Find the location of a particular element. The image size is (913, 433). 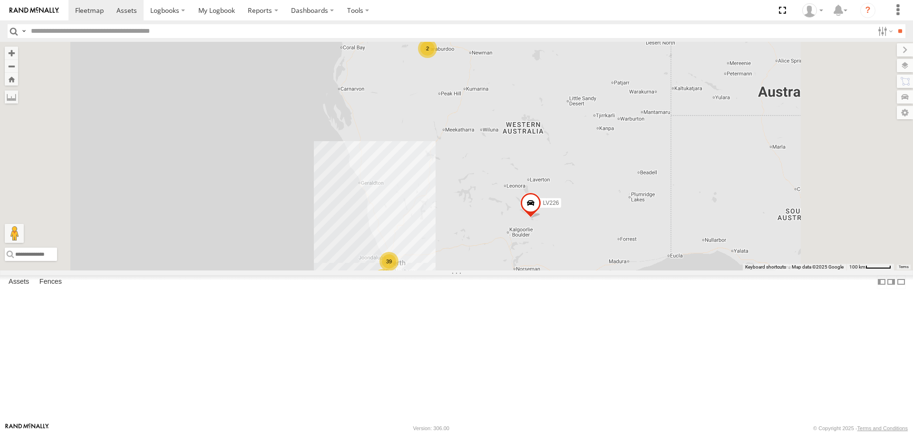

label: Assets is located at coordinates (19, 283).